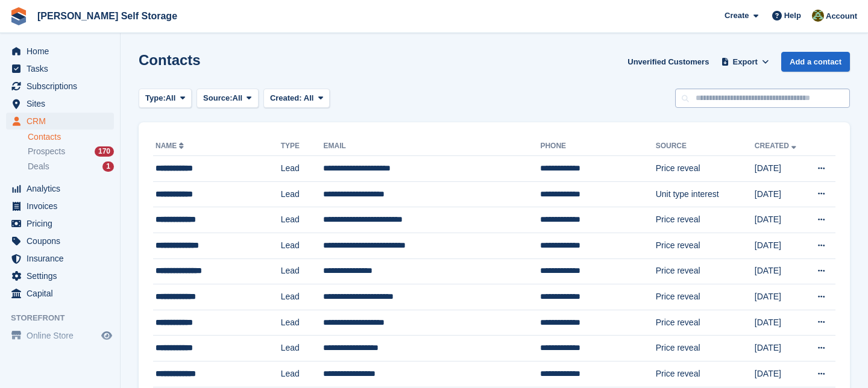  I want to click on span: Account, so click(842, 17).